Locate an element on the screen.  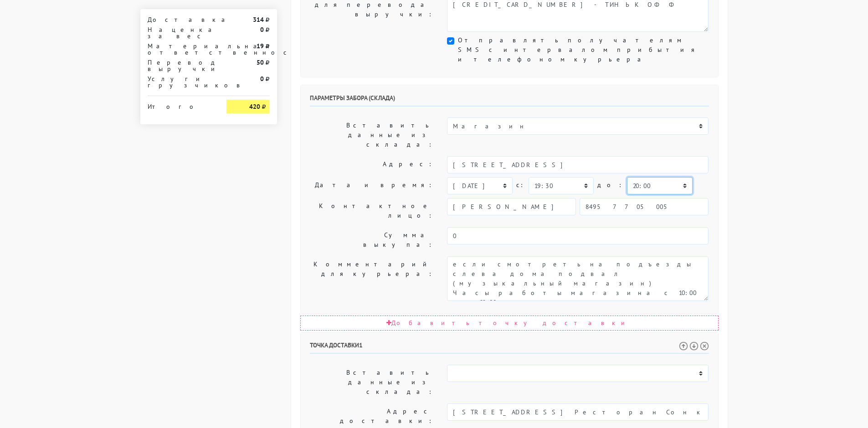
label: Отправлять получателям SMS с интервалом прибытия и телефоном курьера is located at coordinates (583, 50).